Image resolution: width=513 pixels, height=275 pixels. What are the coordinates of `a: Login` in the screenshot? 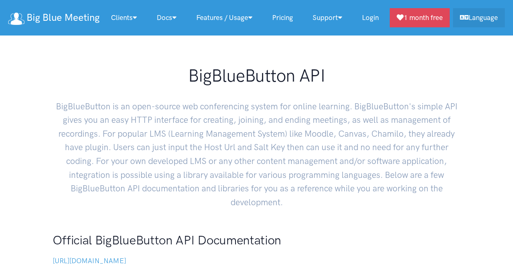 It's located at (370, 18).